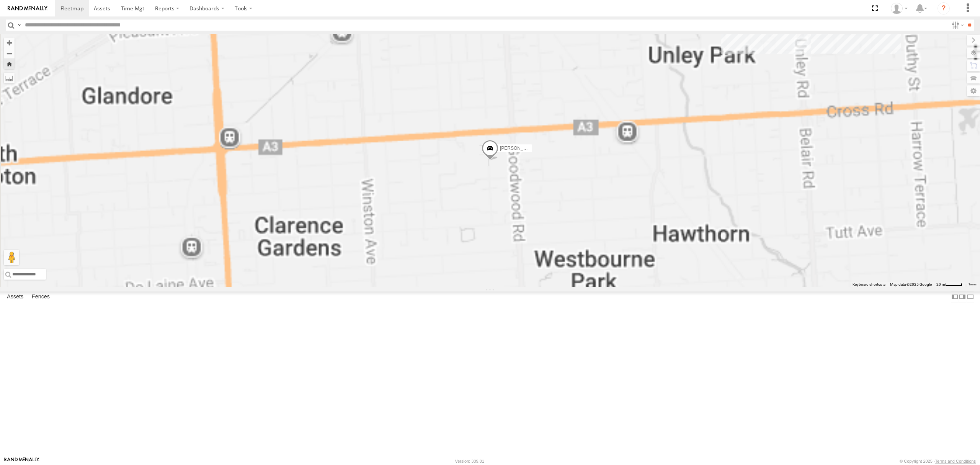 The image size is (980, 465). I want to click on label: Assets, so click(15, 297).